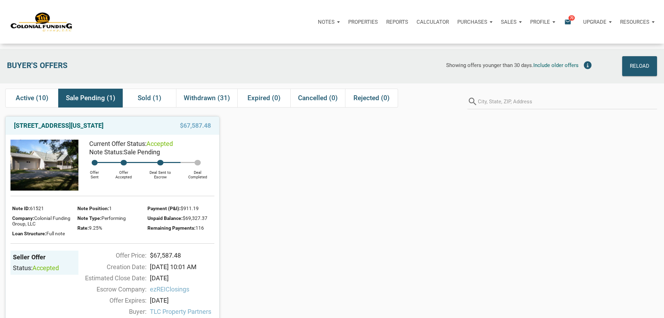 Image resolution: width=664 pixels, height=318 pixels. What do you see at coordinates (89, 218) in the screenshot?
I see `span: Note Type:` at bounding box center [89, 218].